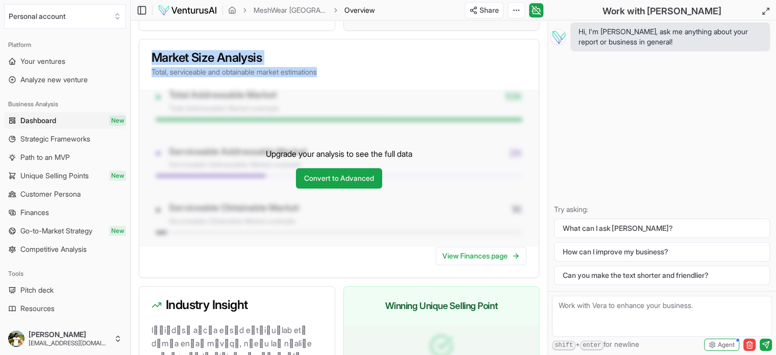 This screenshot has height=355, width=776. Describe the element at coordinates (489, 10) in the screenshot. I see `span: Share` at that location.